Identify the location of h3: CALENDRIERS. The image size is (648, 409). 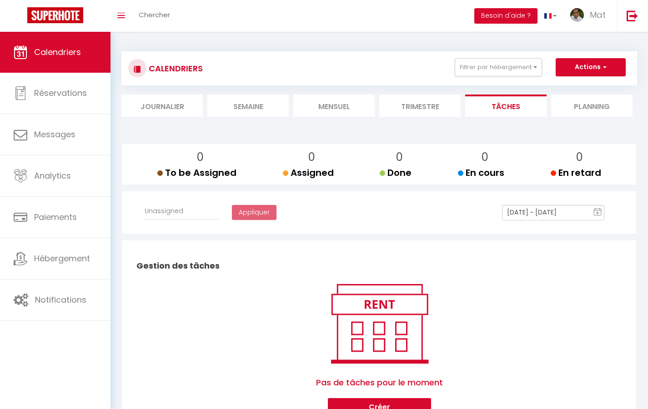
(175, 68).